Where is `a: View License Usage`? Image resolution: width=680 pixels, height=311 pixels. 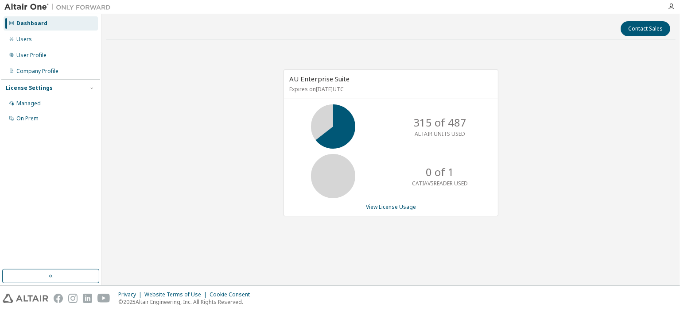 a: View License Usage is located at coordinates (391, 207).